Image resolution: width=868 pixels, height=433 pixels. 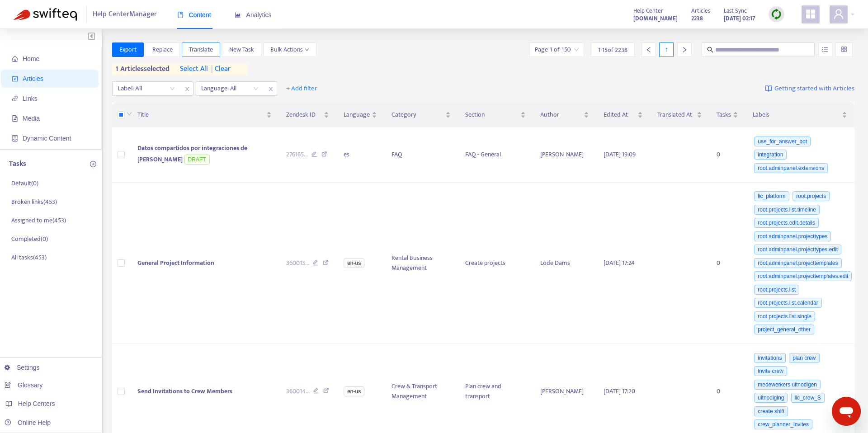 What do you see at coordinates (804, 358) in the screenshot?
I see `span: plan crew` at bounding box center [804, 358].